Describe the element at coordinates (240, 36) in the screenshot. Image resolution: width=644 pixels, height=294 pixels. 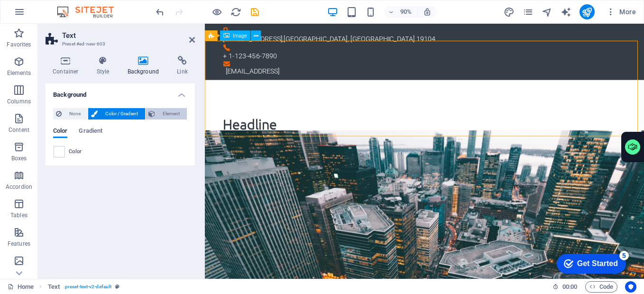
I see `span: Image` at that location.